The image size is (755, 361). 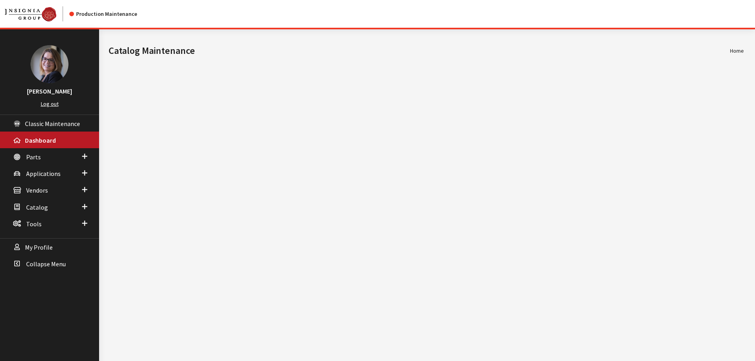 What do you see at coordinates (419, 51) in the screenshot?
I see `h1: Catalog Maintenance` at bounding box center [419, 51].